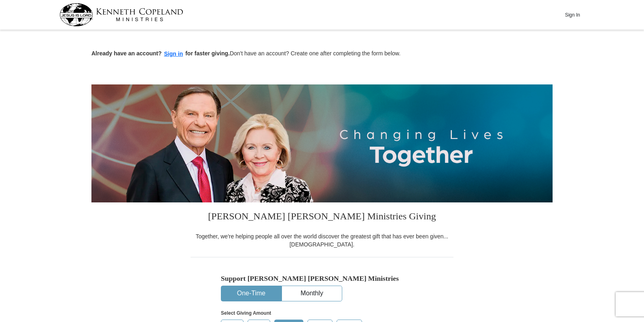  What do you see at coordinates (246, 313) in the screenshot?
I see `strong: Select Giving Amount` at bounding box center [246, 313].